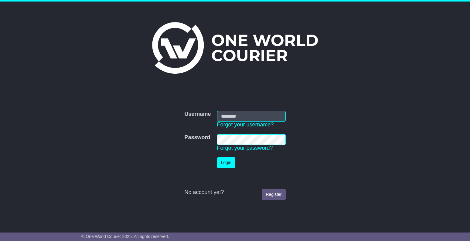 The height and width of the screenshot is (241, 470). I want to click on label: Username, so click(197, 115).